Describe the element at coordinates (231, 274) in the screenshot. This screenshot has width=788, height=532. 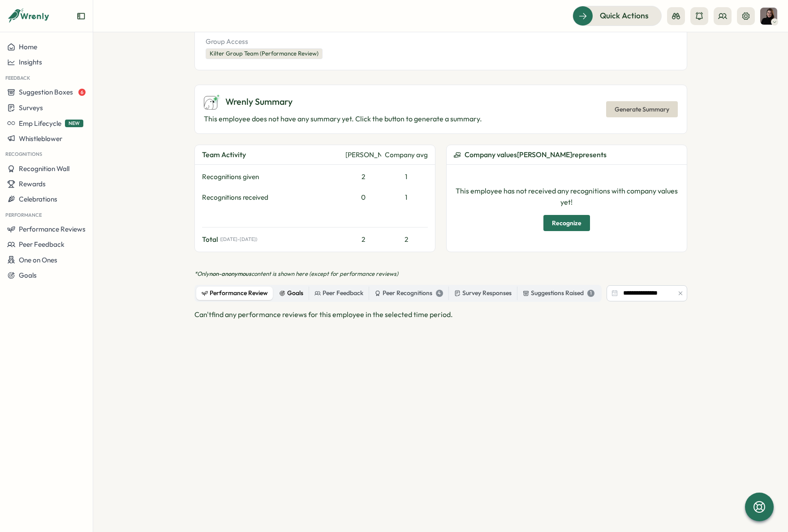
I see `span: non-anonymous` at that location.